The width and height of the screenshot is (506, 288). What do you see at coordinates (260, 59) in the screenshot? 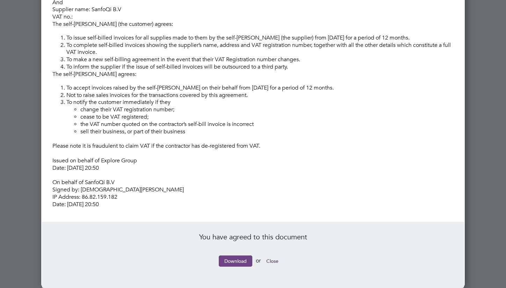
I see `li: To make a new self-billing agreement in the event that their VAT Registration number changes.` at bounding box center [260, 59].